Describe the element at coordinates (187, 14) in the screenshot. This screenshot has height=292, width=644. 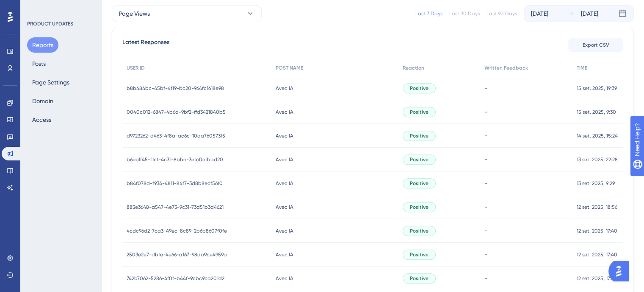
I see `button: Page Views` at that location.